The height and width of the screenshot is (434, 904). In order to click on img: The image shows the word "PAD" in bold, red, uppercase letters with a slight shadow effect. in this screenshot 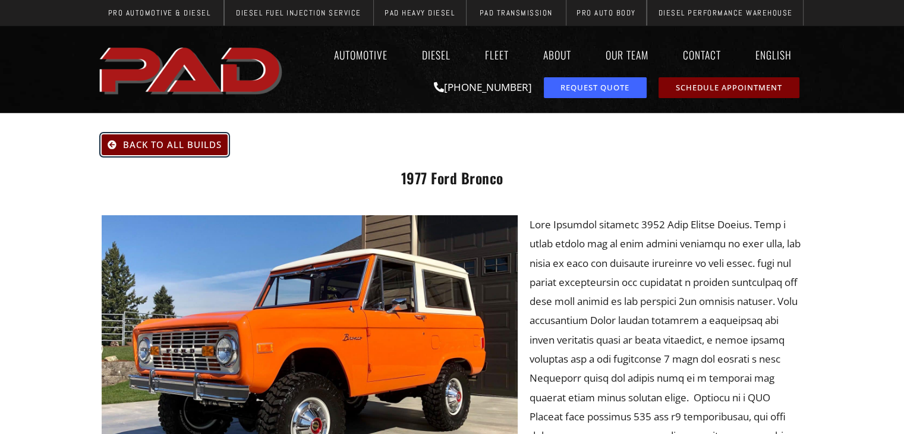, I will do `click(192, 70)`.